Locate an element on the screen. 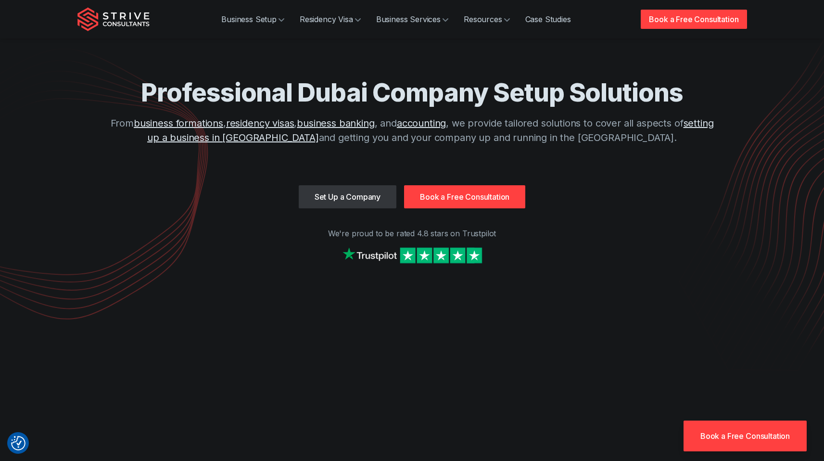  a: Residency Visa is located at coordinates (330, 19).